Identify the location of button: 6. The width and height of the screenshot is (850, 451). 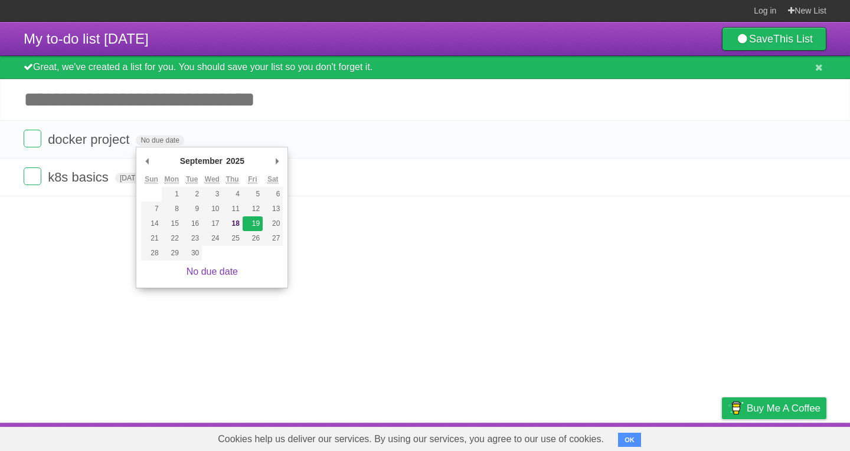
(273, 194).